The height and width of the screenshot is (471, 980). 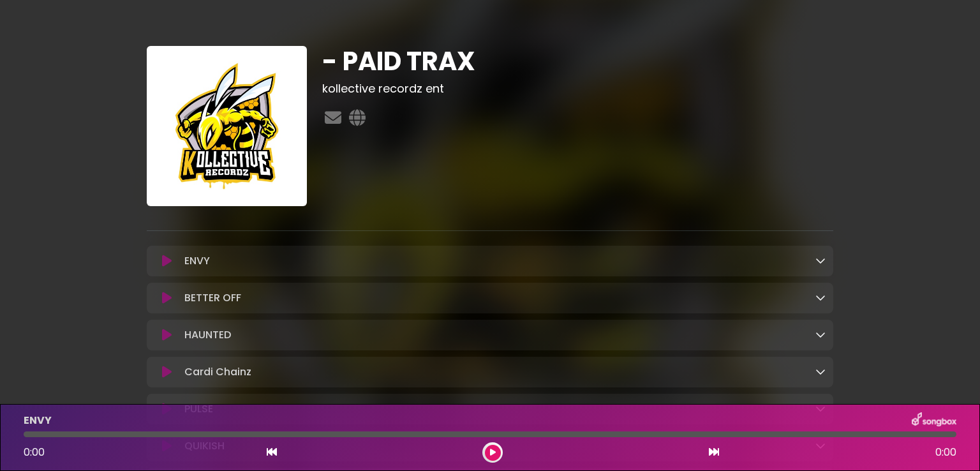 What do you see at coordinates (198, 409) in the screenshot?
I see `p: PULSE` at bounding box center [198, 409].